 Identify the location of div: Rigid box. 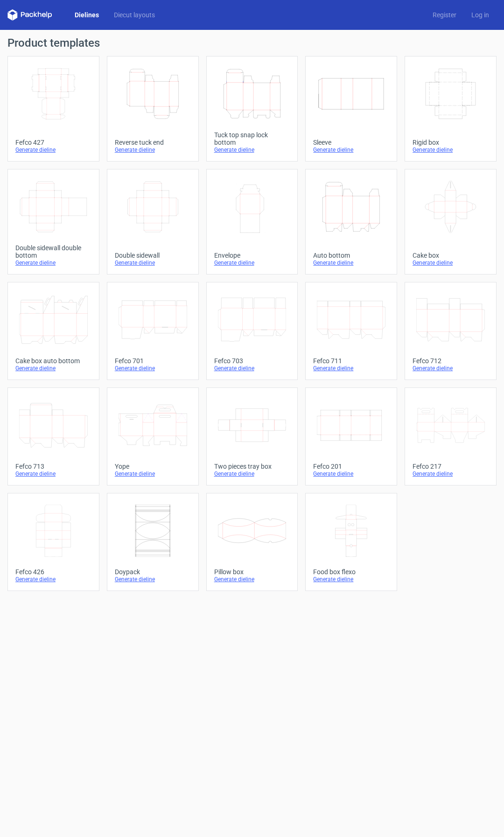
(450, 142).